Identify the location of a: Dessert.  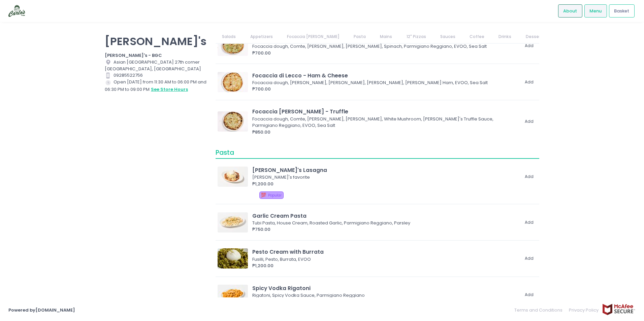
(534, 37).